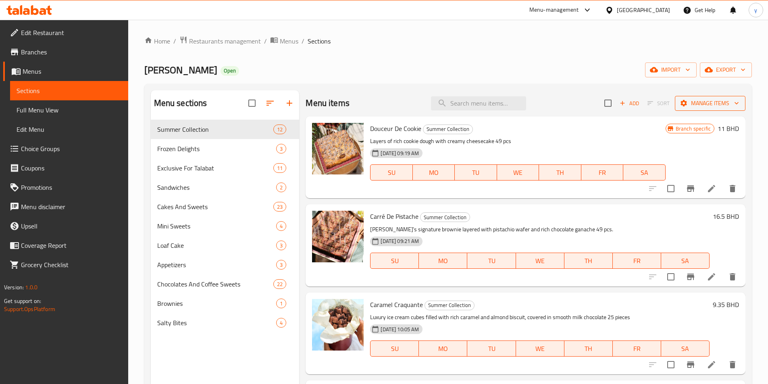 The image size is (768, 384). Describe the element at coordinates (69, 91) in the screenshot. I see `span: Sections` at that location.